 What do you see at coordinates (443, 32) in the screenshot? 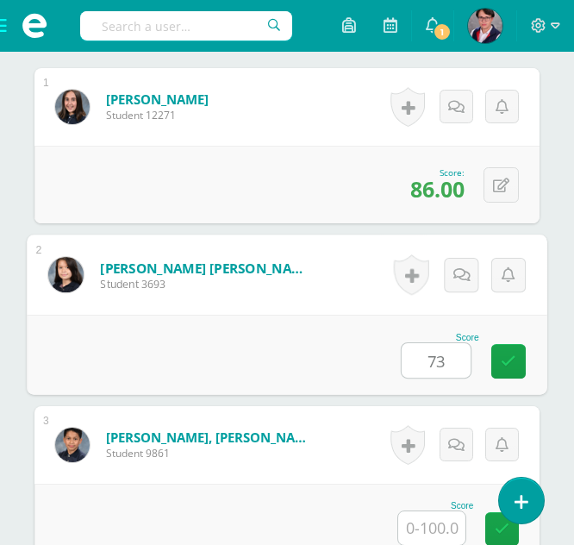
I see `span: 1` at bounding box center [443, 32].